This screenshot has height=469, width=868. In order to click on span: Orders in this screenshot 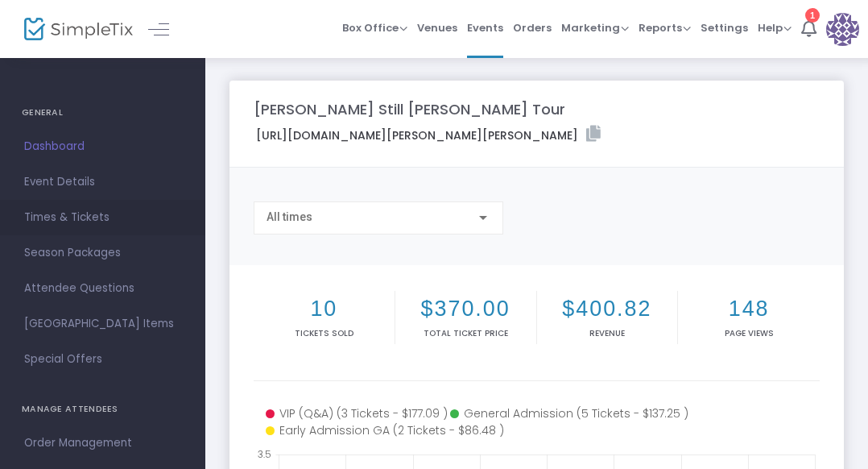, I will do `click(532, 27)`.